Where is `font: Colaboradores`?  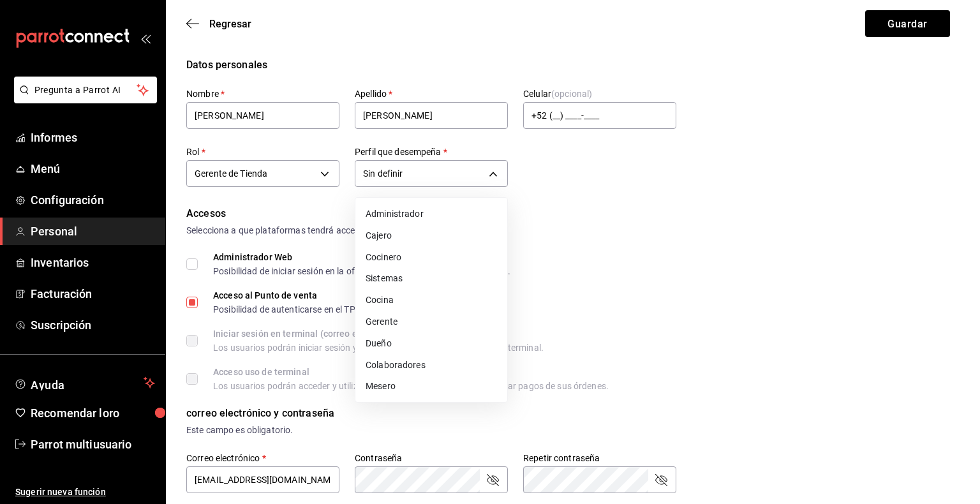
font: Colaboradores is located at coordinates (396, 364).